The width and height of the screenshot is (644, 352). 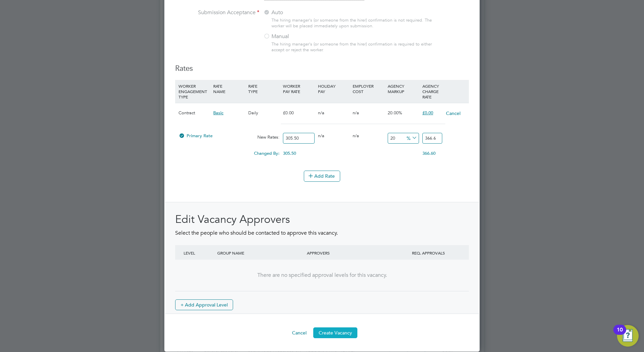 What do you see at coordinates (335, 333) in the screenshot?
I see `button: Create Vacancy` at bounding box center [335, 333].